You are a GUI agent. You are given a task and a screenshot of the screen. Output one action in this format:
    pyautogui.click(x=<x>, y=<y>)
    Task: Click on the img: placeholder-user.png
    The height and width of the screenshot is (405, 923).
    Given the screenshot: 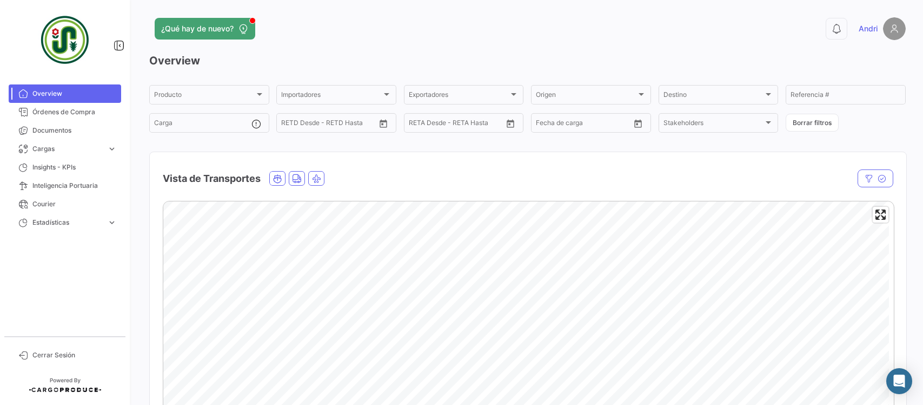 What is the action you would take?
    pyautogui.click(x=895, y=29)
    